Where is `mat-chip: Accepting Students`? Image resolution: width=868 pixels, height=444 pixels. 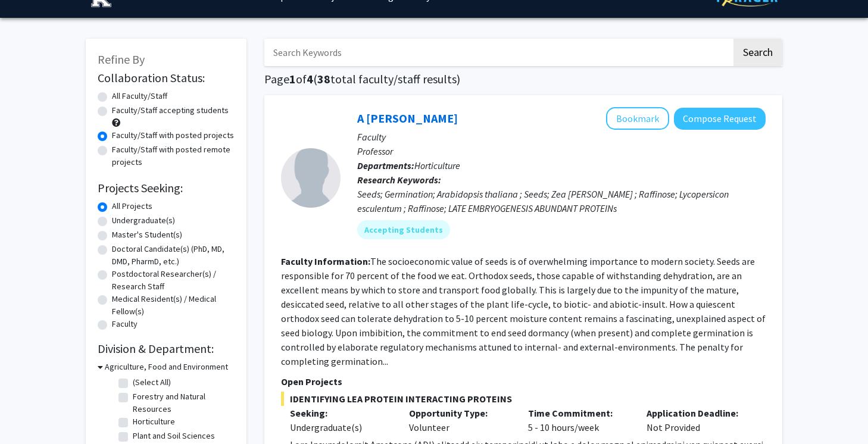
mat-chip: Accepting Students is located at coordinates (403, 230).